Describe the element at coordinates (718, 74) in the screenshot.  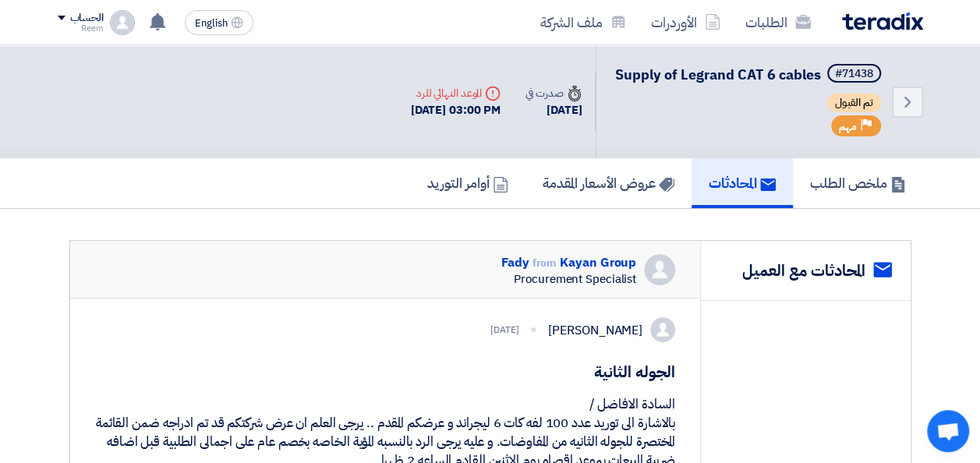
I see `span: Supply of Legrand CAT 6 cables` at that location.